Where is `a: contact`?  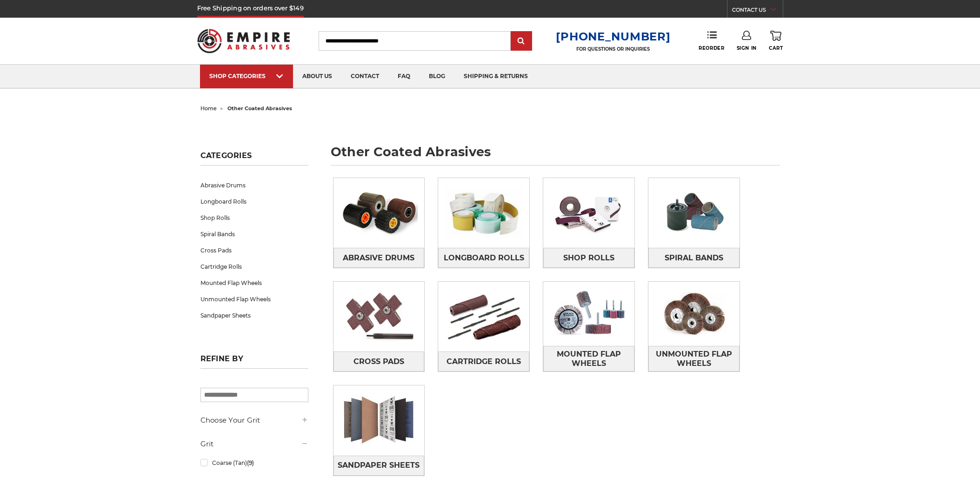
a: contact is located at coordinates (364, 76).